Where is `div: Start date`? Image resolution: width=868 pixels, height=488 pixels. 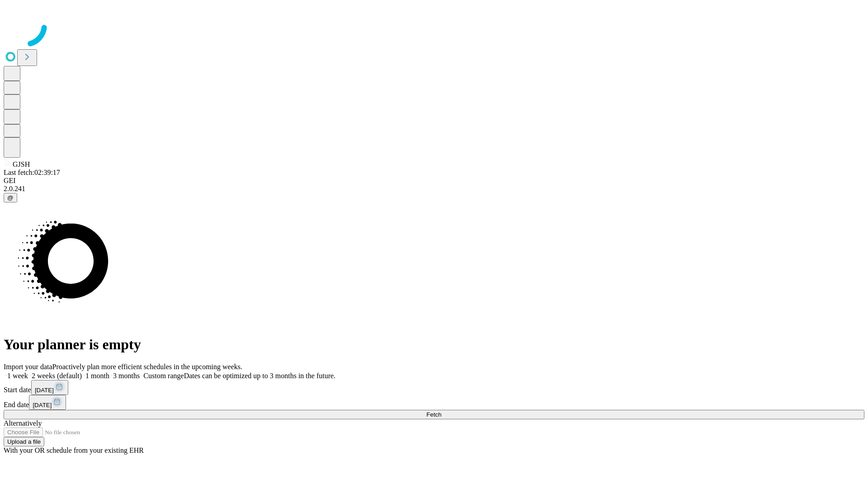 div: Start date is located at coordinates (434, 387).